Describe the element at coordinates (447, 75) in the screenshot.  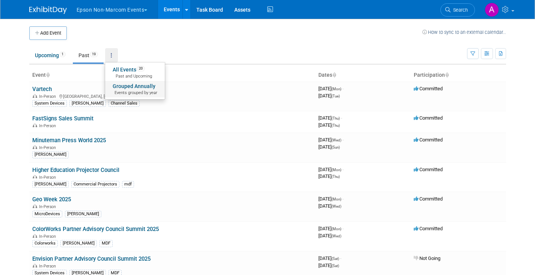
I see `a: Sort by Participation Type` at that location.